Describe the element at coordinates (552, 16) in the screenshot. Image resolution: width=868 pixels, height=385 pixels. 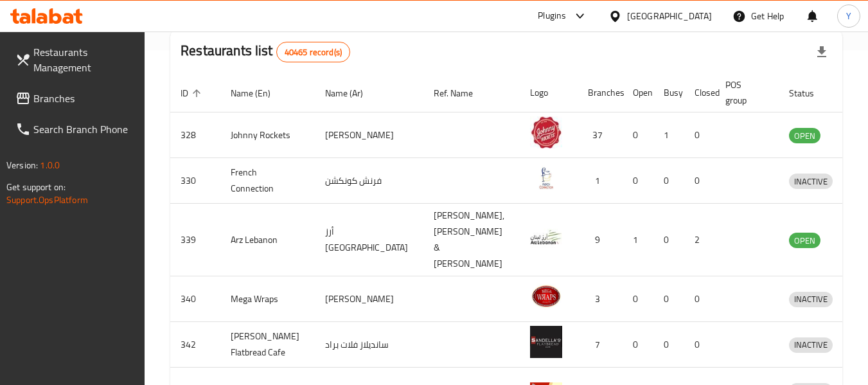
I see `div: Plugins` at that location.